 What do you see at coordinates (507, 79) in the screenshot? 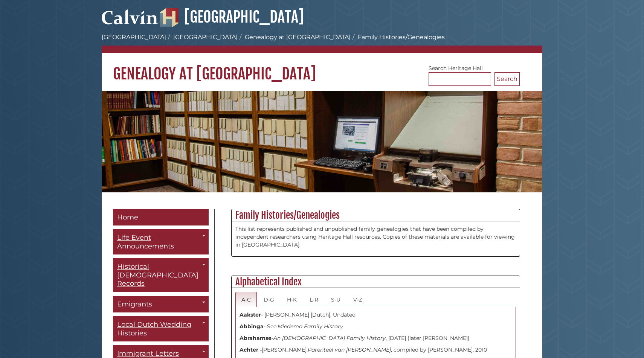
I see `button: Search` at bounding box center [507, 79].